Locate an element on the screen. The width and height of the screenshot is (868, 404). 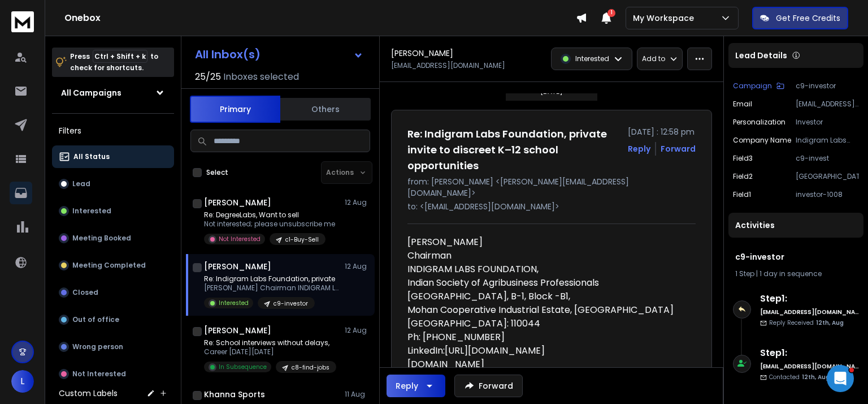
button: Lead is located at coordinates (113, 184).